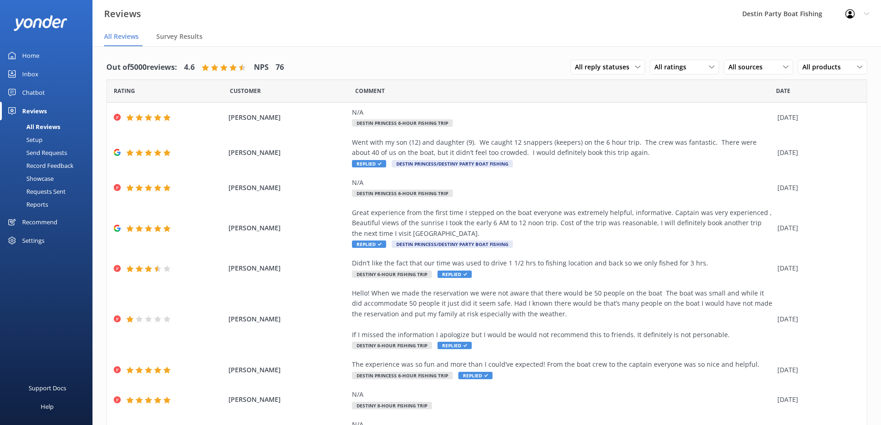  I want to click on a: Requests Sent, so click(49, 192).